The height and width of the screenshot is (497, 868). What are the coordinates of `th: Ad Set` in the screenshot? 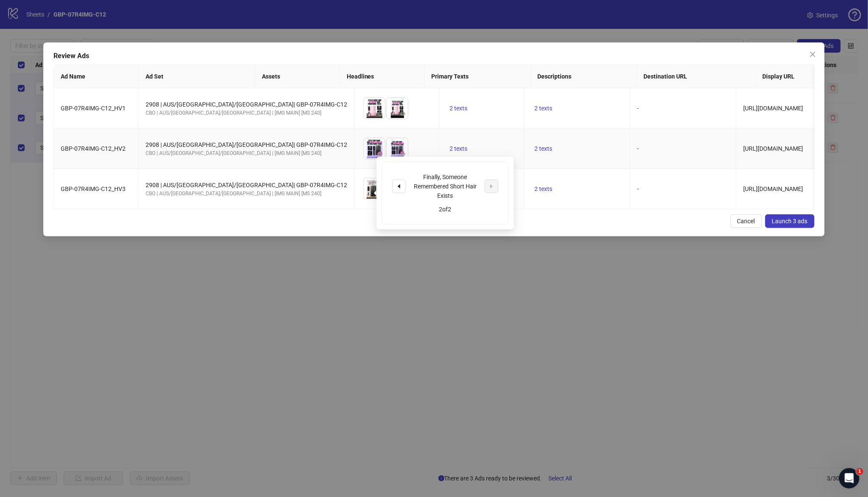 It's located at (196, 77).